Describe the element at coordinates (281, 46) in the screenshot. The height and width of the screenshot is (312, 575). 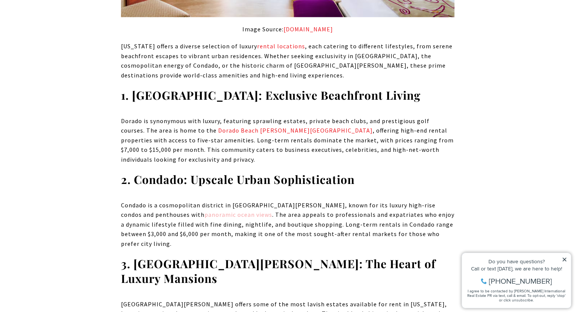
I see `a: rental locations - open in a new tab` at that location.